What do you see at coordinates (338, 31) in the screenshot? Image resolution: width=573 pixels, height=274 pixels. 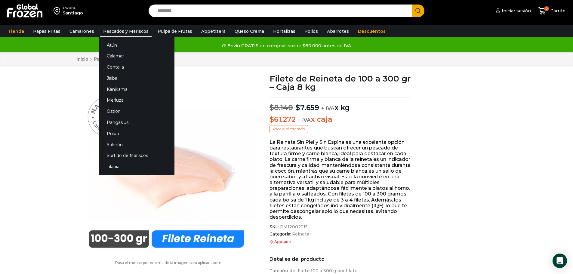 I see `a: Abarrotes` at bounding box center [338, 31].